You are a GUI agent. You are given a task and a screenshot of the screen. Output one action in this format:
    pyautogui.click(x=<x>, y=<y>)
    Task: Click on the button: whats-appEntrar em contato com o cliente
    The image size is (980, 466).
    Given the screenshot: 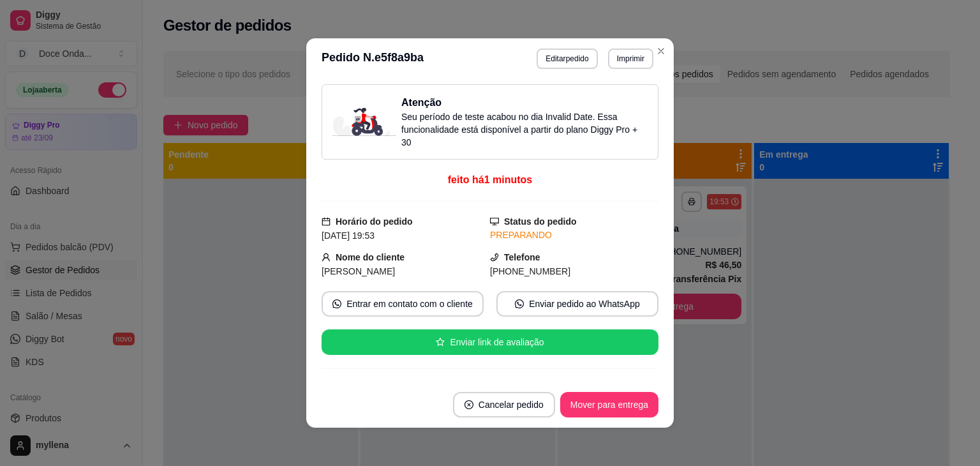 What is the action you would take?
    pyautogui.click(x=403, y=304)
    